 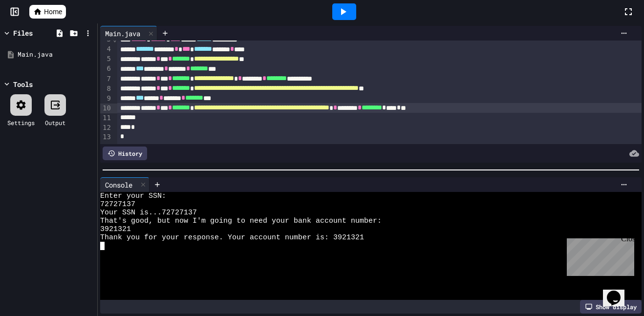 I want to click on div: Tools, so click(x=23, y=84).